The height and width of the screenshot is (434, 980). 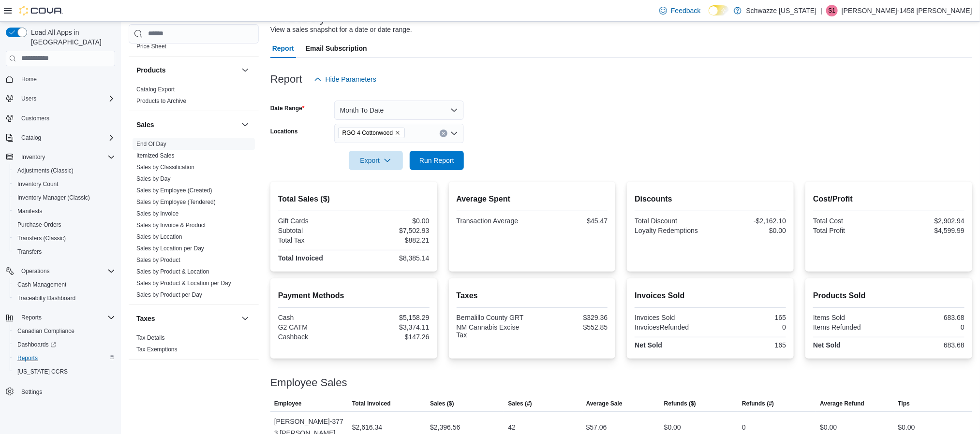 What do you see at coordinates (314, 336) in the screenshot?
I see `div: Cashback` at bounding box center [314, 336].